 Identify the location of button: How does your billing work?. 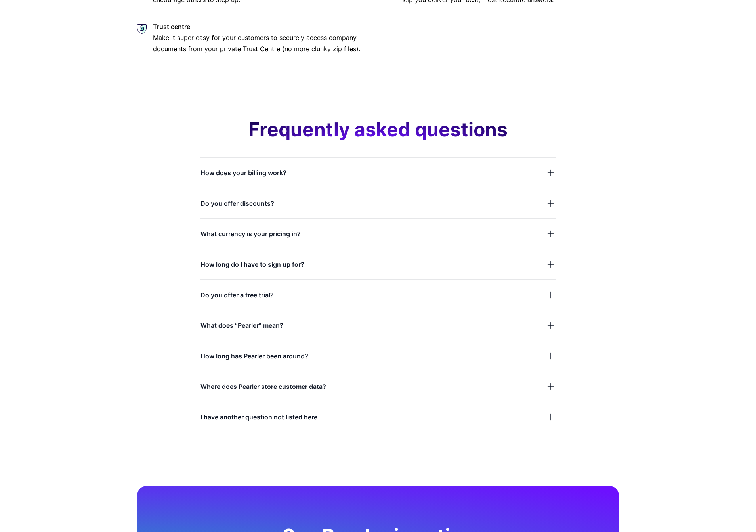
(378, 173).